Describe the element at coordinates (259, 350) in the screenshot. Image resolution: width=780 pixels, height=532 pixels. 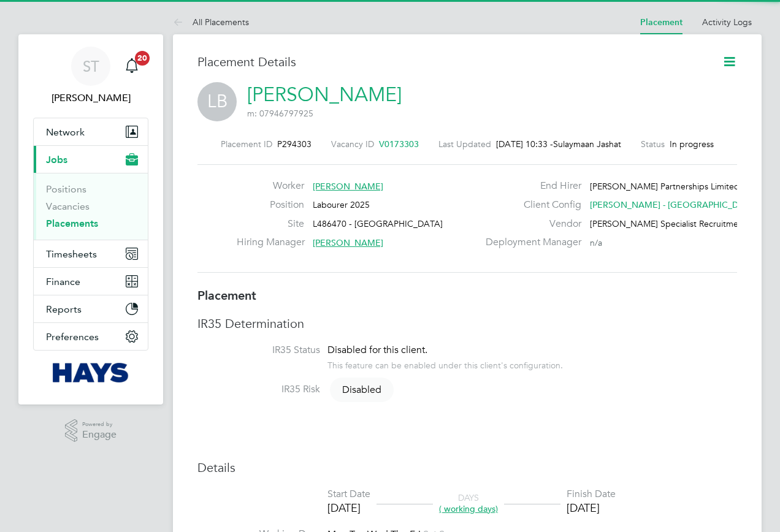
I see `label: IR35 Status` at that location.